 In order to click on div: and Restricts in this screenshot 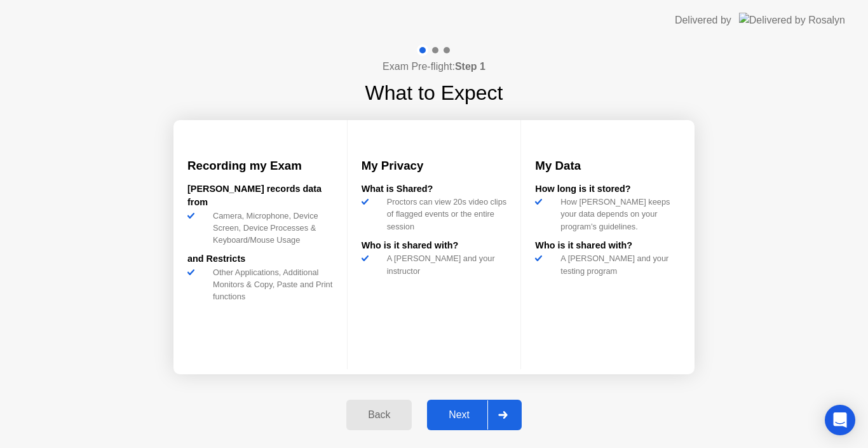, I will do `click(260, 259)`.